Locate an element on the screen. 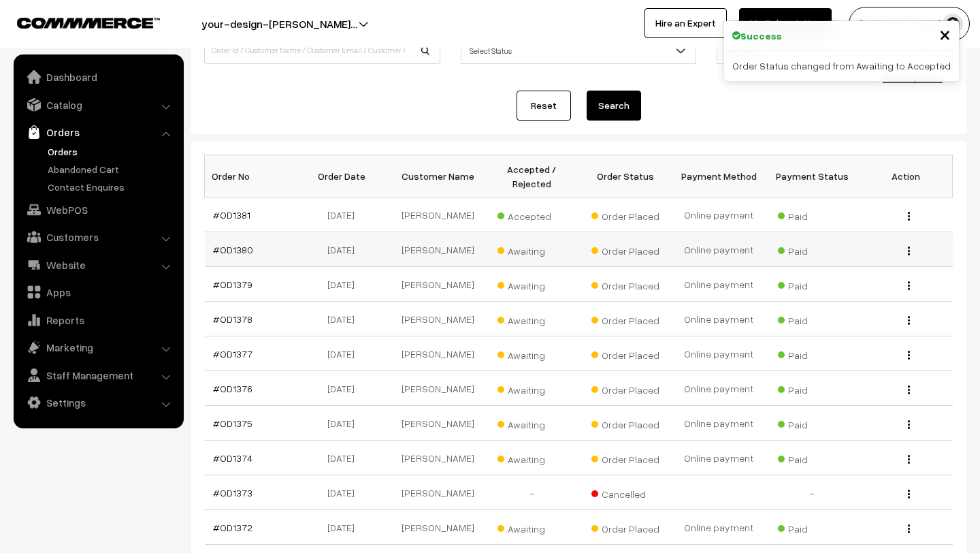 The height and width of the screenshot is (553, 980). a: #OD1374 is located at coordinates (233, 457).